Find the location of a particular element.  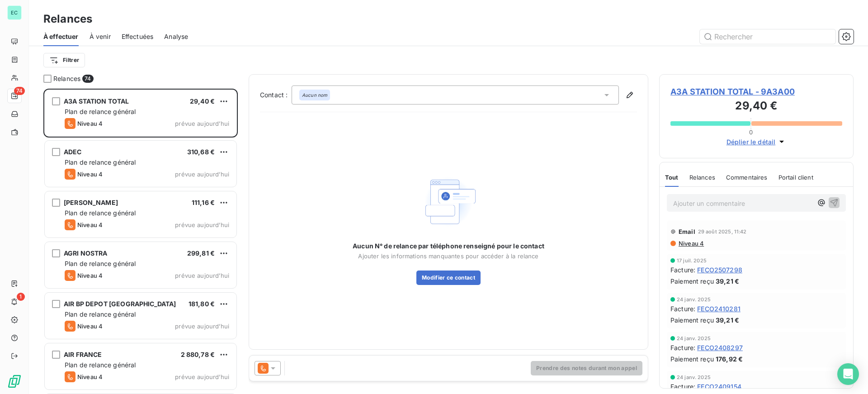

button: Prendre des notes durant mon appel is located at coordinates (586, 368).